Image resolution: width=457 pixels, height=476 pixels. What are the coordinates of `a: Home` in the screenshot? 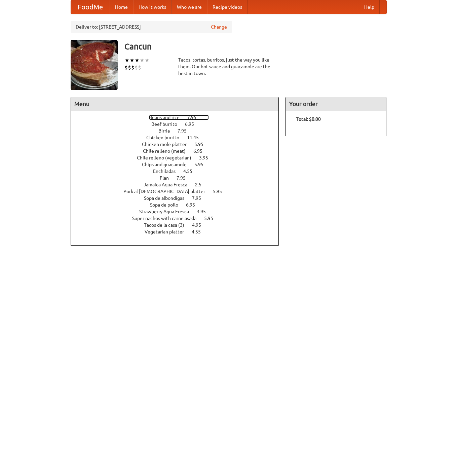 It's located at (122, 7).